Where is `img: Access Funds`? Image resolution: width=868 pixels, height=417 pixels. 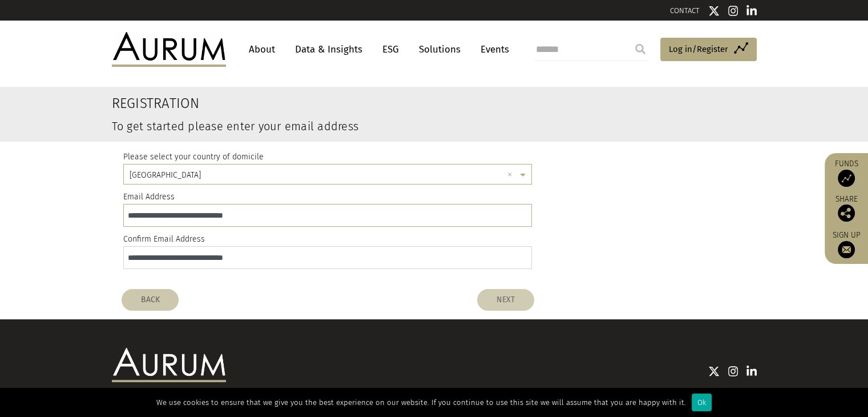 img: Access Funds is located at coordinates (847, 179).